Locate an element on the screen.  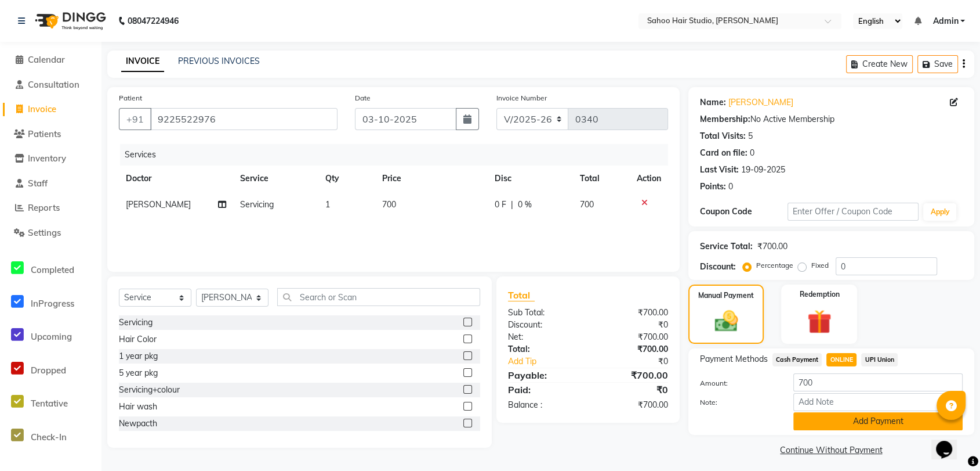
th: Total is located at coordinates (601, 178).